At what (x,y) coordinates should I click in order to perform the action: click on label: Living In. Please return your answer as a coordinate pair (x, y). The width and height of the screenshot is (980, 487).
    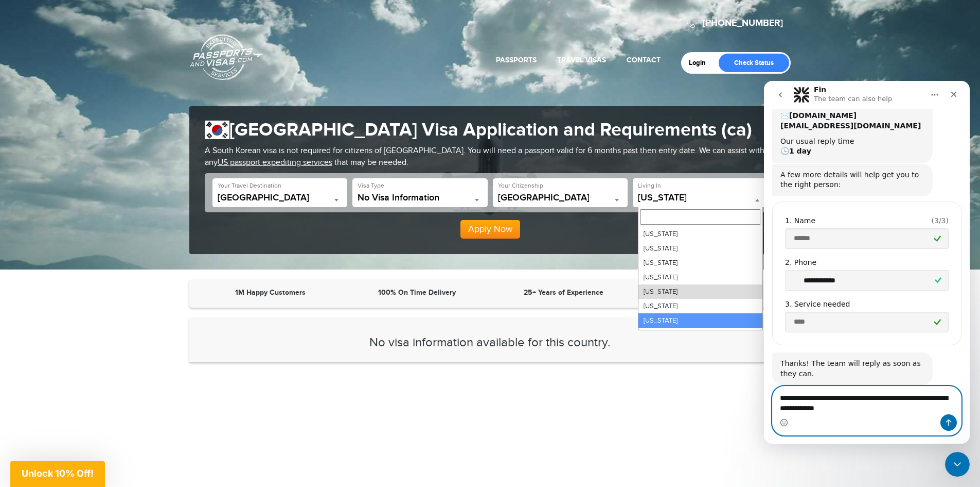
    Looking at the image, I should click on (650, 186).